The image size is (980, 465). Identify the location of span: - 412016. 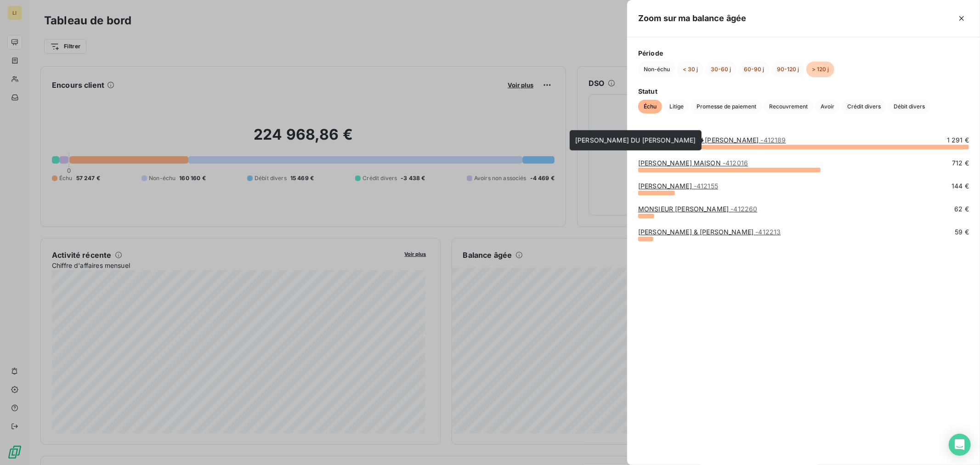
(735, 163).